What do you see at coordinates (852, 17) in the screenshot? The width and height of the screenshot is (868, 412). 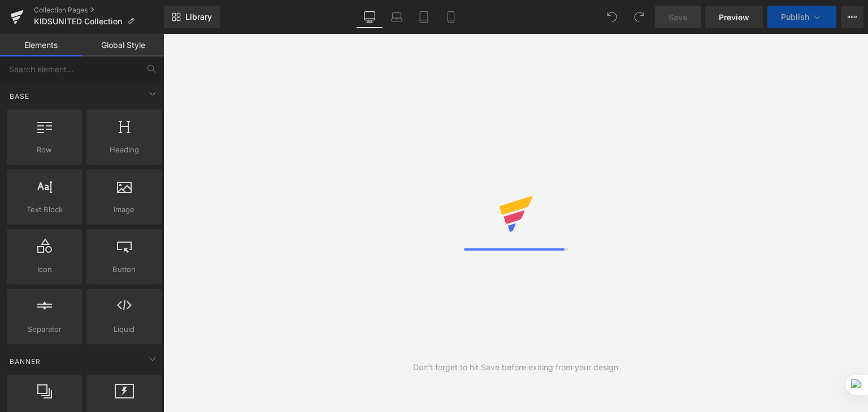 I see `button: More` at bounding box center [852, 17].